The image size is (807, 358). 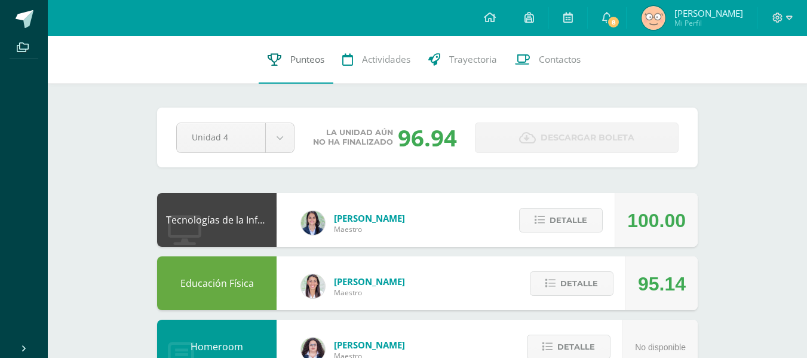 I want to click on span: No disponible, so click(x=660, y=347).